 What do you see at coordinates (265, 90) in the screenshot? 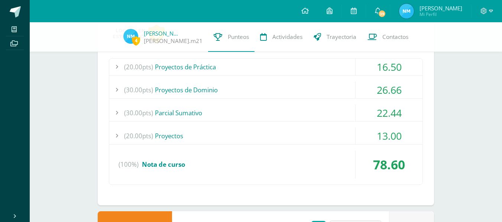
I see `div: Proyectos de Dominio` at bounding box center [265, 90].